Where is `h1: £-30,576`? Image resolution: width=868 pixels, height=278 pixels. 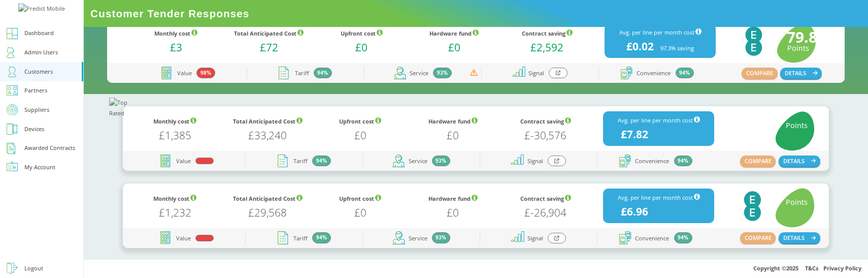
h1: £-30,576 is located at coordinates (545, 133).